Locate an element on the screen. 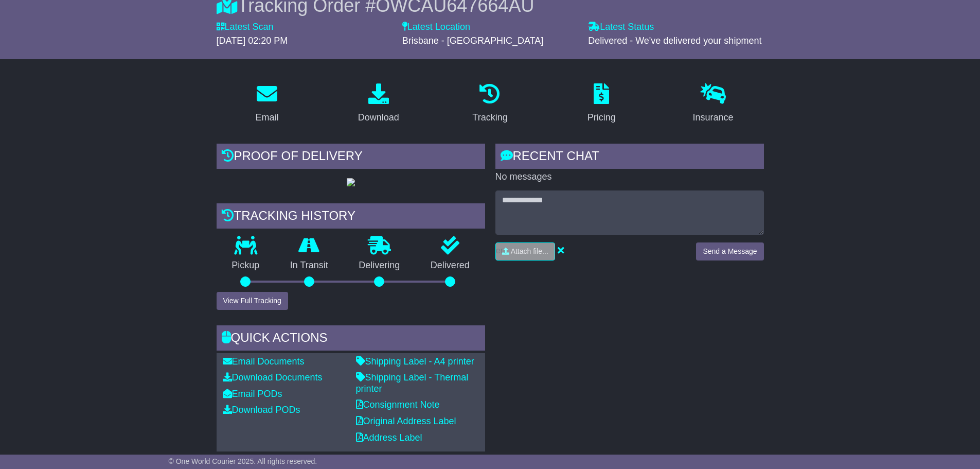 Image resolution: width=980 pixels, height=469 pixels. label: Latest Status is located at coordinates (621, 27).